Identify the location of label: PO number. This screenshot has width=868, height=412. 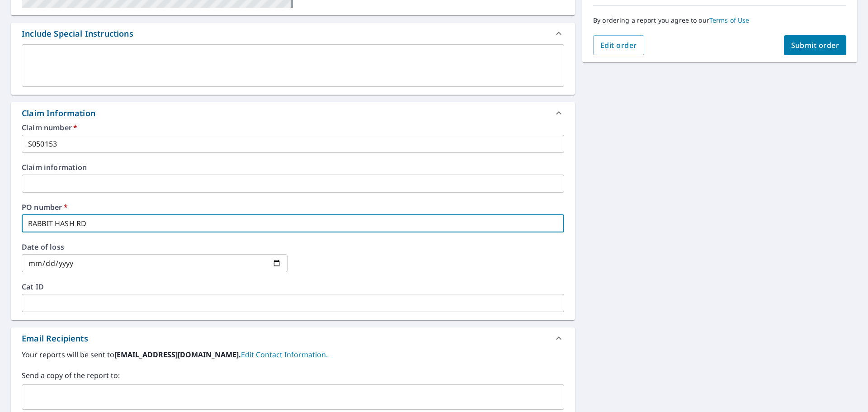
(293, 207).